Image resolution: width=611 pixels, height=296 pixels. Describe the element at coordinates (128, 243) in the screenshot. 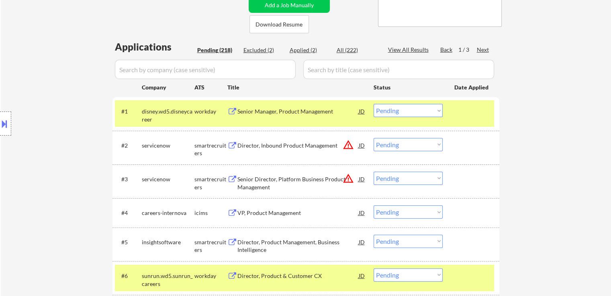

I see `div: #5` at that location.